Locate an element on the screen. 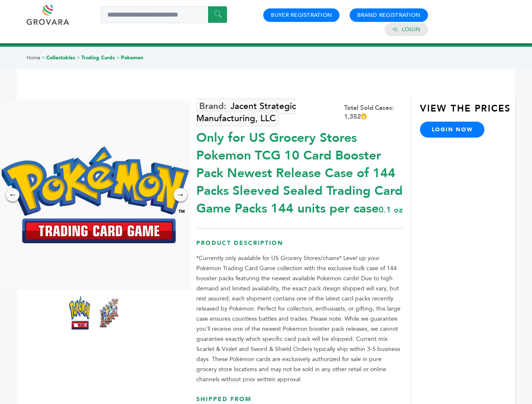 The image size is (532, 404). div: Only for US Grocery Stores Pokemon TCG 10 Card Booster Pack Newest Release Case of 144 Packs Slee... is located at coordinates (300, 171).